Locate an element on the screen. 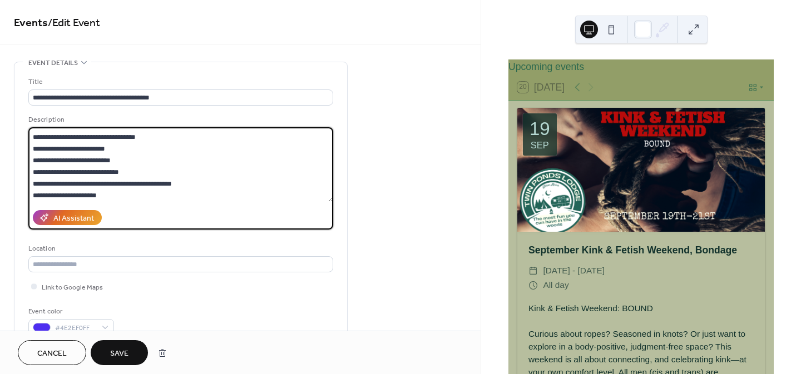 This screenshot has height=374, width=801. div: 19 is located at coordinates (539, 128).